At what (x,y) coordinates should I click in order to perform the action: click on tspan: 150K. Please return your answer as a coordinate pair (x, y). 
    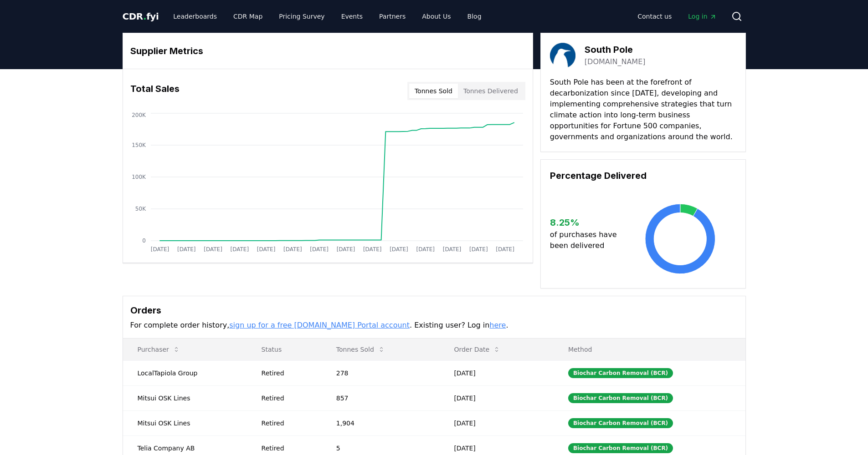
    Looking at the image, I should click on (139, 145).